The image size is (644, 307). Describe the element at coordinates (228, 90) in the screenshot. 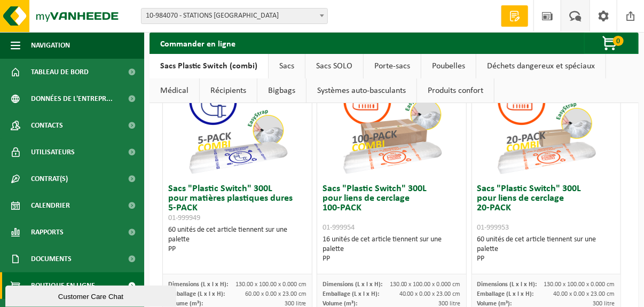

I see `a: Récipients` at that location.